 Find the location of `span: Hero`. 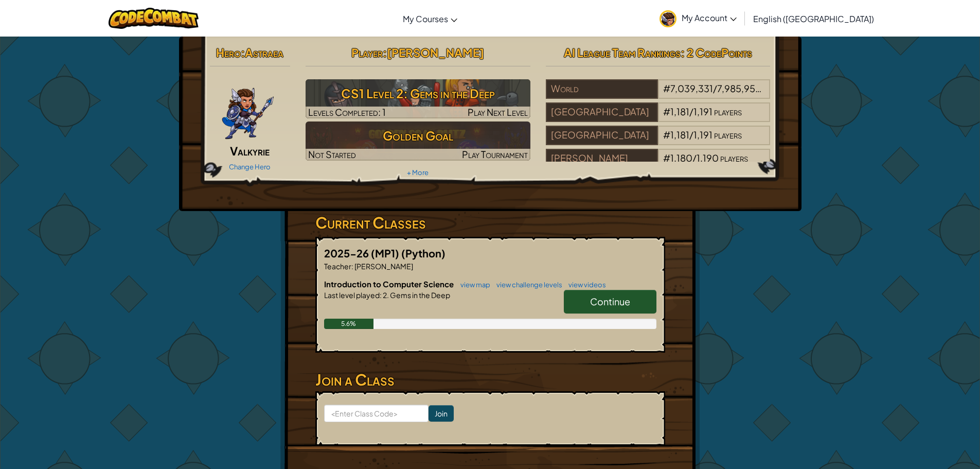

span: Hero is located at coordinates (228, 52).